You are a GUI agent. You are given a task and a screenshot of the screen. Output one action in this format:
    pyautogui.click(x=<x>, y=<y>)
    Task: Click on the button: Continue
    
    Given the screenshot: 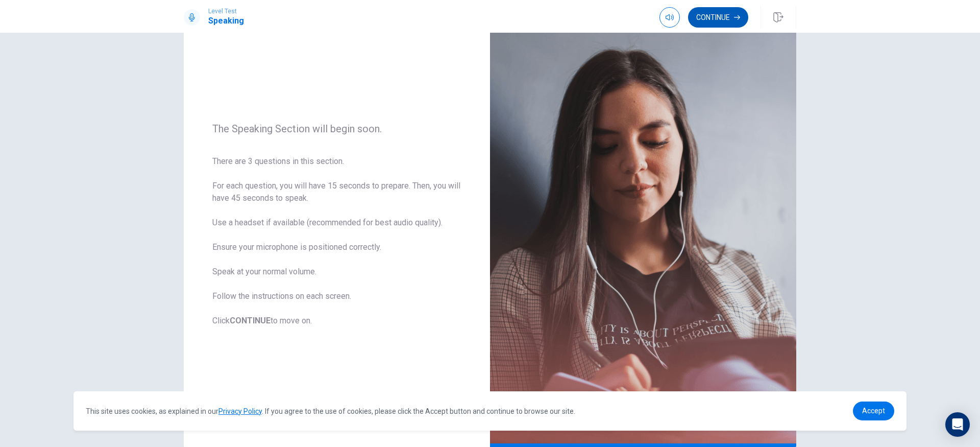 What is the action you would take?
    pyautogui.click(x=718, y=18)
    